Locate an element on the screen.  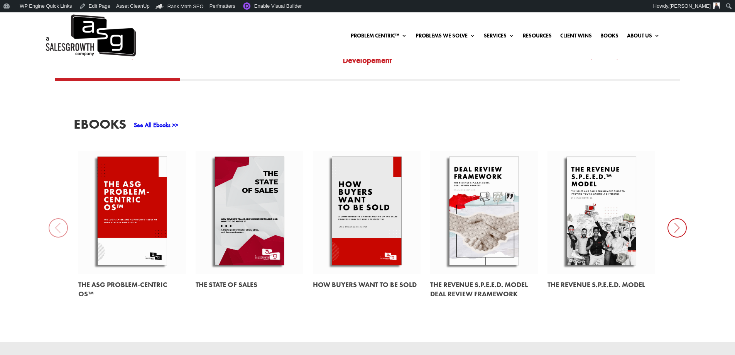
span: Rank Math SEO is located at coordinates (186, 6).